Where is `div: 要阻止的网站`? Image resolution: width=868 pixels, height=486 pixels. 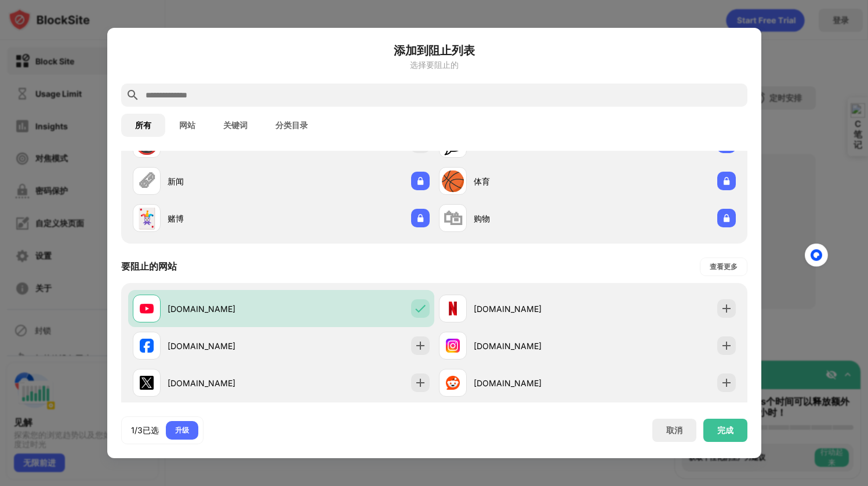 div: 要阻止的网站 is located at coordinates (149, 267).